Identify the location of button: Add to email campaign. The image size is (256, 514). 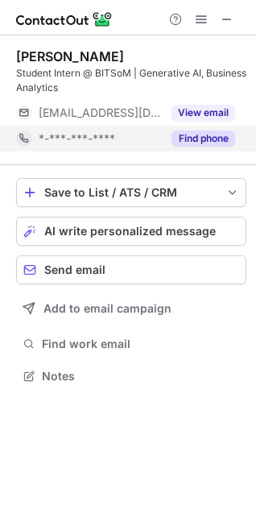
(131, 309).